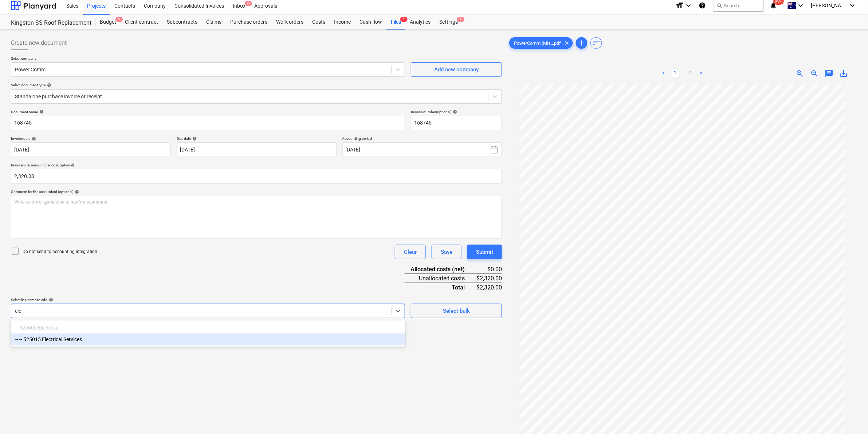 Image resolution: width=868 pixels, height=434 pixels. What do you see at coordinates (141, 22) in the screenshot?
I see `div: Client contract` at bounding box center [141, 22].